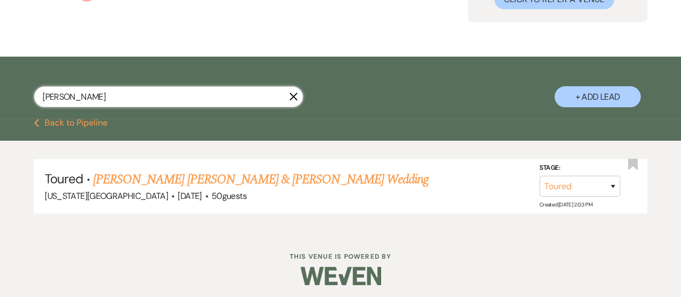 This screenshot has width=681, height=297. Describe the element at coordinates (169, 96) in the screenshot. I see `input: Search by name, event date, email address or phone number` at that location.